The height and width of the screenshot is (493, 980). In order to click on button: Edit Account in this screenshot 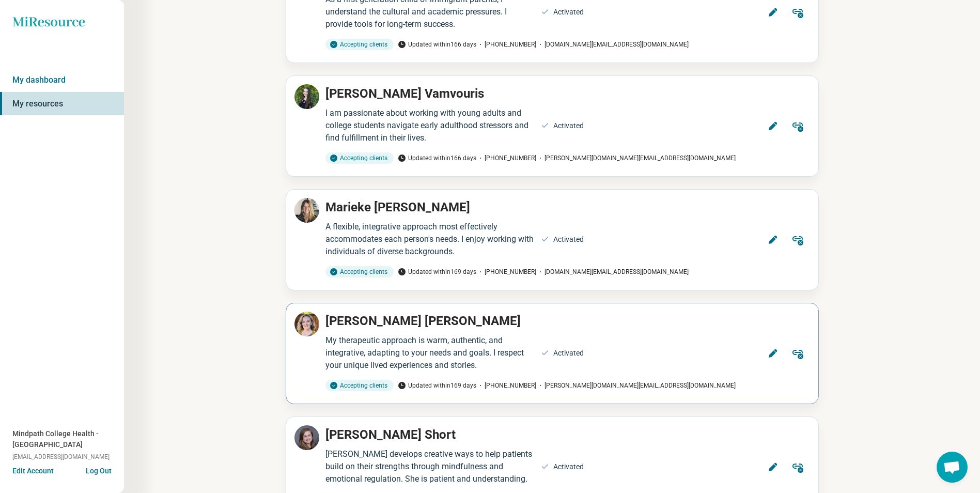, I will do `click(33, 471)`.